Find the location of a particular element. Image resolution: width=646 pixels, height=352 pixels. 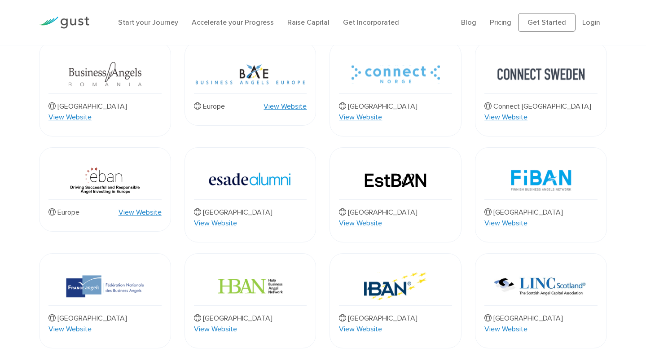

img: Business Angels is located at coordinates (105, 74).